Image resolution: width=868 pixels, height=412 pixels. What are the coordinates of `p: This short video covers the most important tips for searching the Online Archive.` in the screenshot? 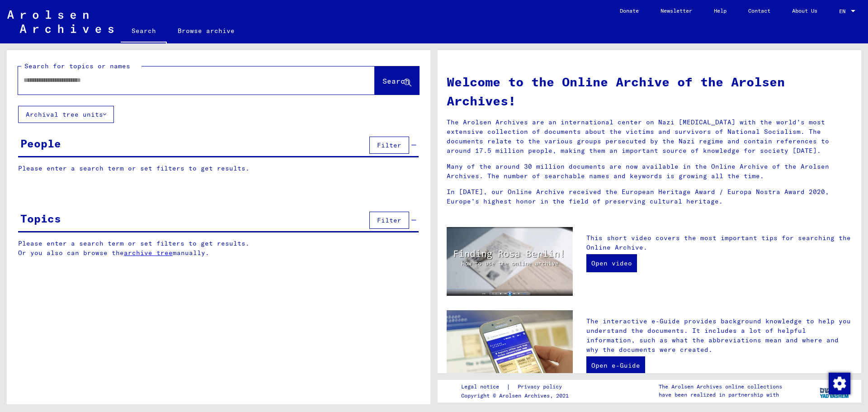 It's located at (719, 243).